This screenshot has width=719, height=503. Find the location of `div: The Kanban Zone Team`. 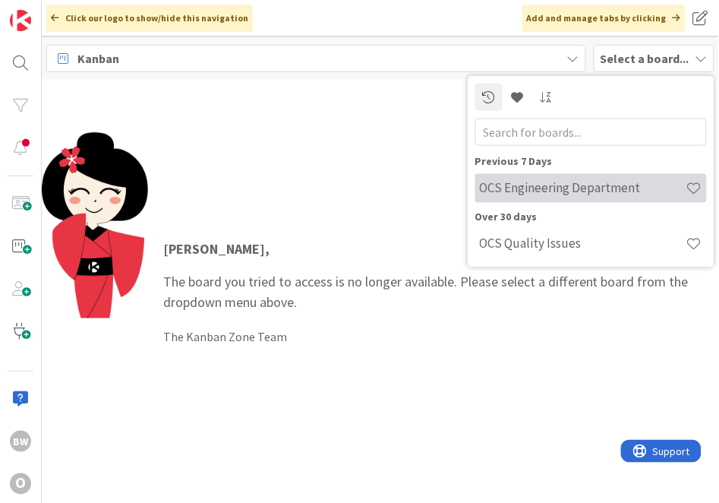

div: The Kanban Zone Team is located at coordinates (434, 336).